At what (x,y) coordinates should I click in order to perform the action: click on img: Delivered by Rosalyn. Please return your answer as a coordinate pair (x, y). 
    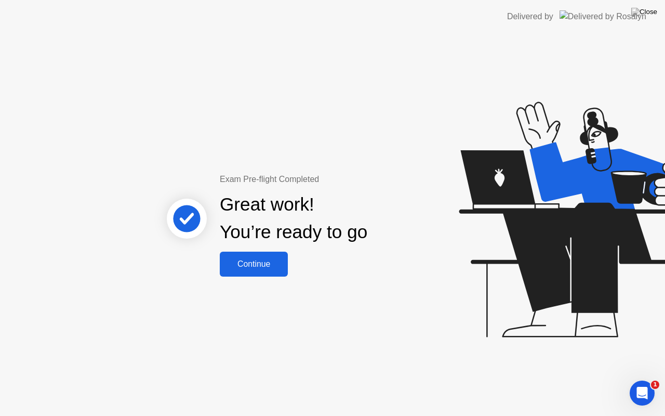
    Looking at the image, I should click on (603, 16).